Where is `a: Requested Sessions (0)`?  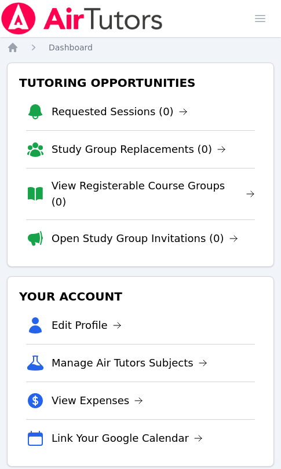 a: Requested Sessions (0) is located at coordinates (119, 112).